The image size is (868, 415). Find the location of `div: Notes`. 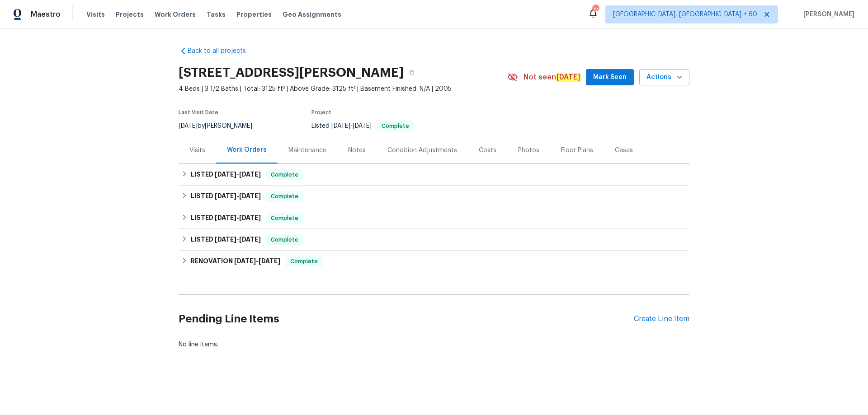

div: Notes is located at coordinates (357, 151).